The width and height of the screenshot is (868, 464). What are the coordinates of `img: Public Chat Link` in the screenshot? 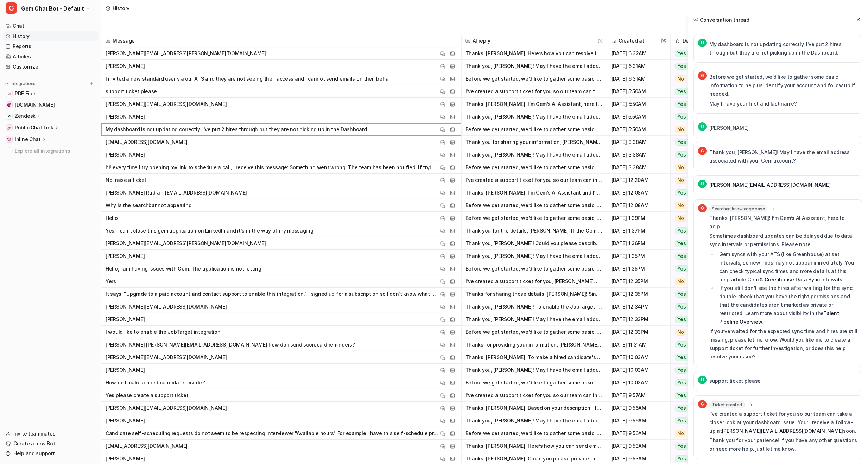 It's located at (9, 128).